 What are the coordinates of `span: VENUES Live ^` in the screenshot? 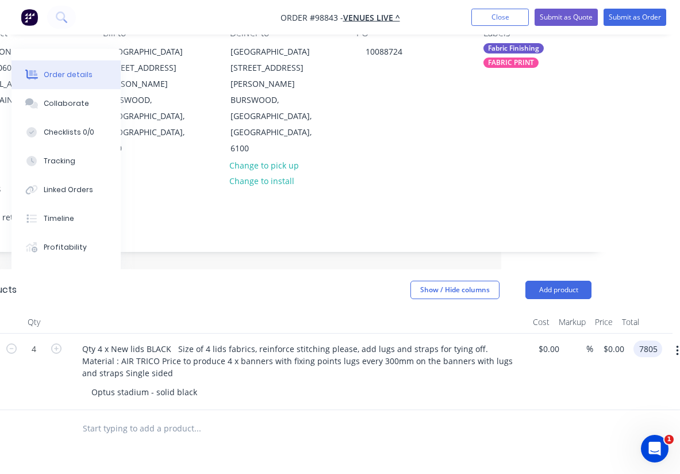 It's located at (372, 17).